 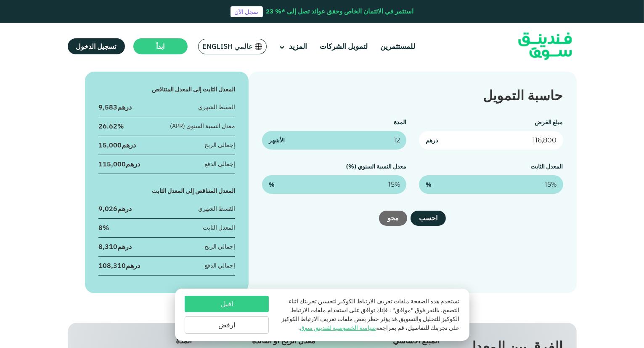 What do you see at coordinates (96, 47) in the screenshot?
I see `a: تسجيل الدخول` at bounding box center [96, 47].